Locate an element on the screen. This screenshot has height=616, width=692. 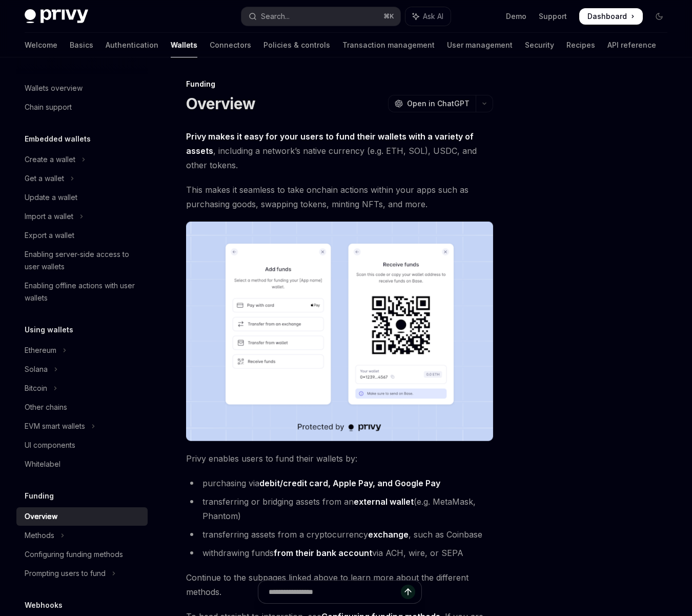
a: Wallets overview is located at coordinates (82, 88).